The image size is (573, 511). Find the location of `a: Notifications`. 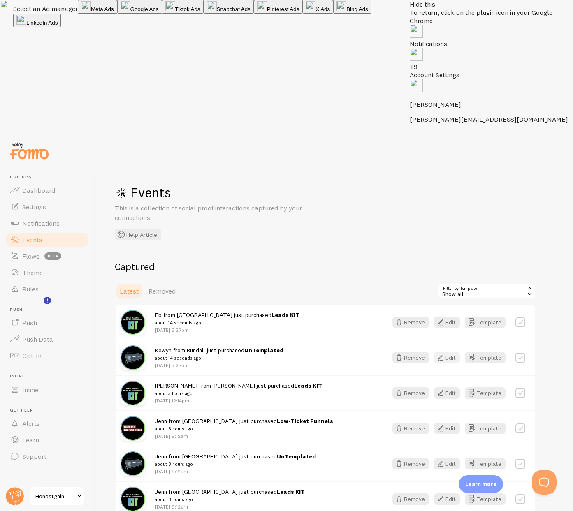

a: Notifications is located at coordinates (47, 223).